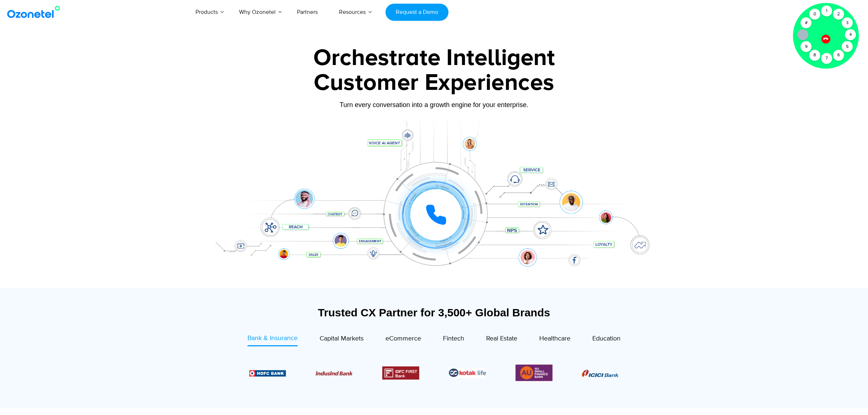 The image size is (868, 415). Describe the element at coordinates (403, 340) in the screenshot. I see `a: eCommerce` at that location.